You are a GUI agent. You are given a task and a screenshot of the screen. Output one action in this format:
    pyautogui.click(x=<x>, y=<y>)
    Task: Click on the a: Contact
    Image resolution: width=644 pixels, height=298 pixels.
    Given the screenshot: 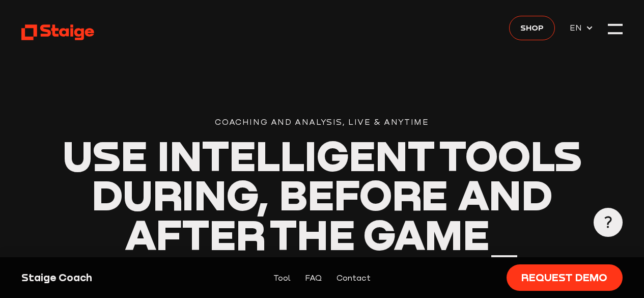 What is the action you would take?
    pyautogui.click(x=353, y=278)
    